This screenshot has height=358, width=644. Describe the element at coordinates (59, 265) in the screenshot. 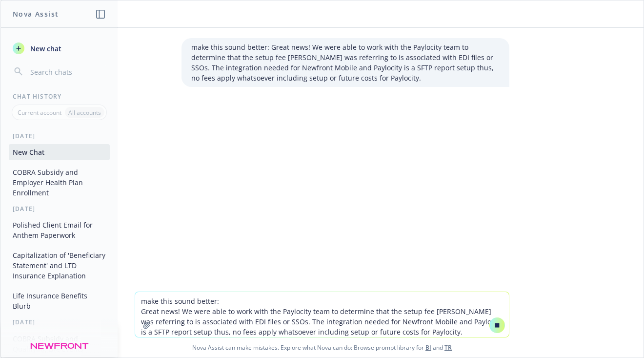

I see `button: Capitalization of 'Beneficiary Statement' and LTD Insurance Explanation` at that location.